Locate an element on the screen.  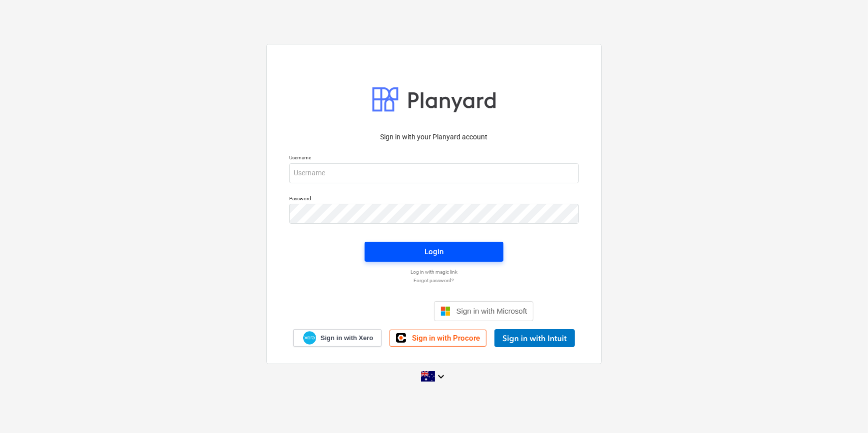
span: Sign in with Microsoft is located at coordinates (492, 311).